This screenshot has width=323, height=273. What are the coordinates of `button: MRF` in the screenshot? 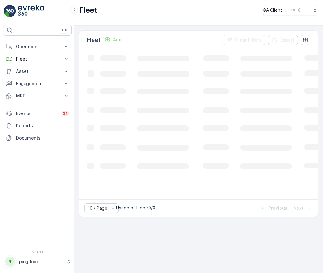 It's located at (37, 96).